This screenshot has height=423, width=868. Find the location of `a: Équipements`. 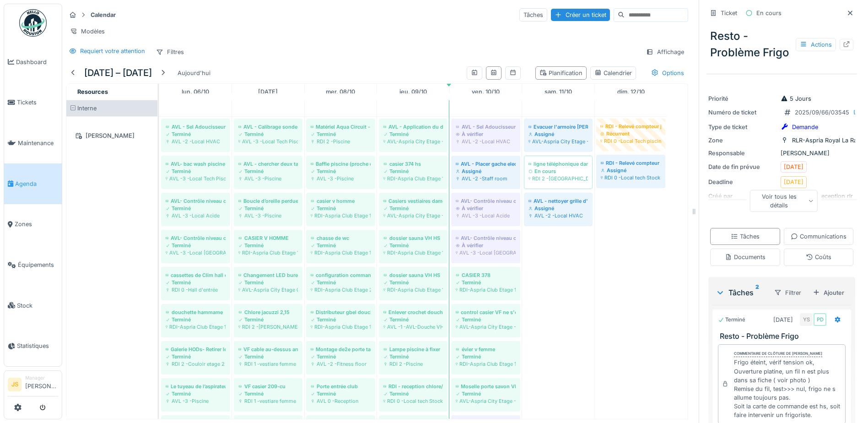

a: Équipements is located at coordinates (33, 264).